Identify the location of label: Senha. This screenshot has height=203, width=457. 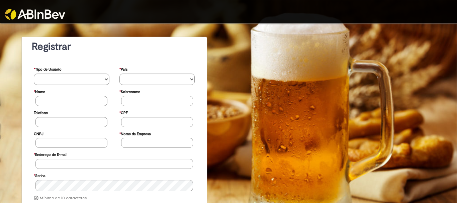
(40, 175).